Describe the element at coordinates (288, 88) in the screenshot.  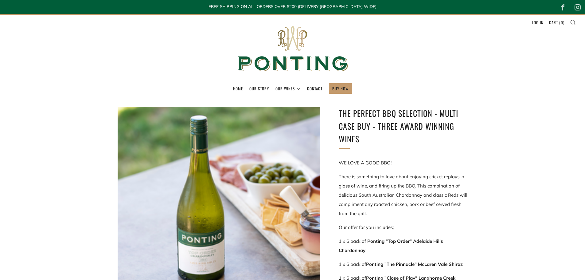
I see `a: Our Wines` at that location.